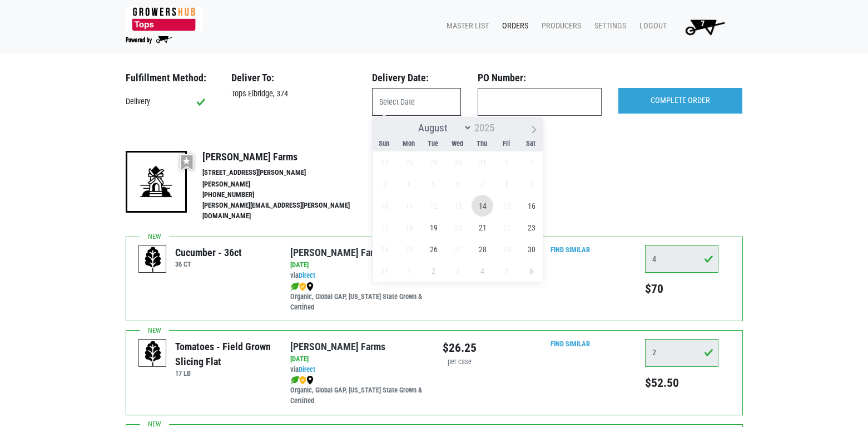 This screenshot has width=868, height=427. What do you see at coordinates (482, 205) in the screenshot?
I see `span: August 14, 2025` at bounding box center [482, 205].